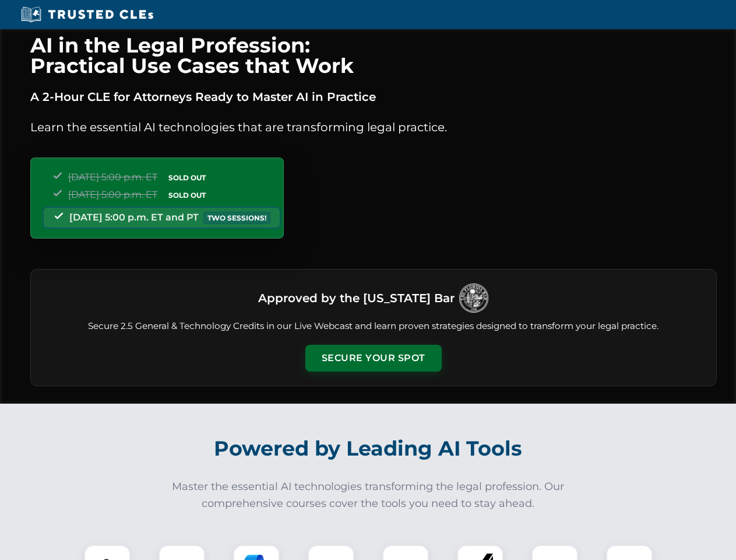  I want to click on p: Learn the essential AI technologies that are transforming legal practice., so click(374, 127).